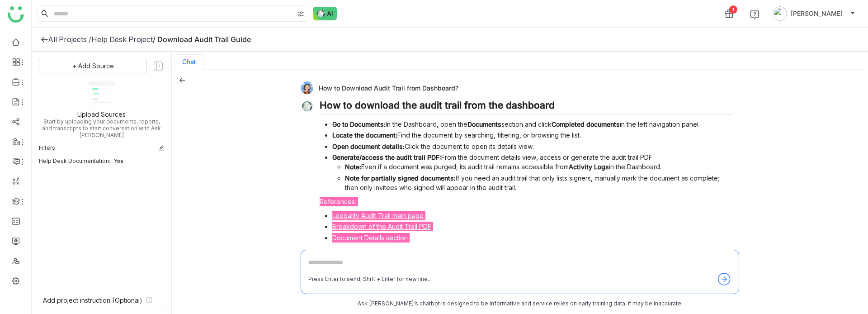 The image size is (868, 314). What do you see at coordinates (526, 201) in the screenshot?
I see `p: References:` at bounding box center [526, 201].